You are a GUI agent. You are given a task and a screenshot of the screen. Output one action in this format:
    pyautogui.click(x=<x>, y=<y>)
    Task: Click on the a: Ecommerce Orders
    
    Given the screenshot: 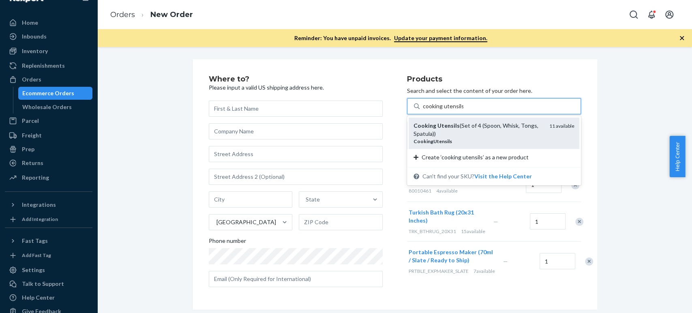 What is the action you would take?
    pyautogui.click(x=56, y=93)
    